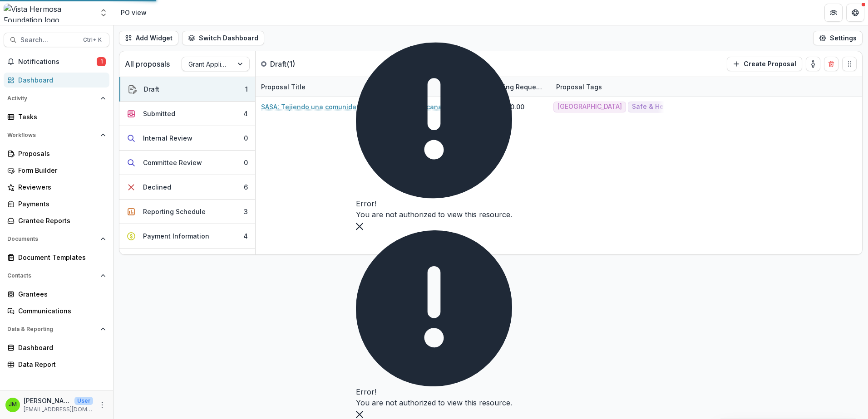  I want to click on button: Switch Dashboard, so click(222, 38).